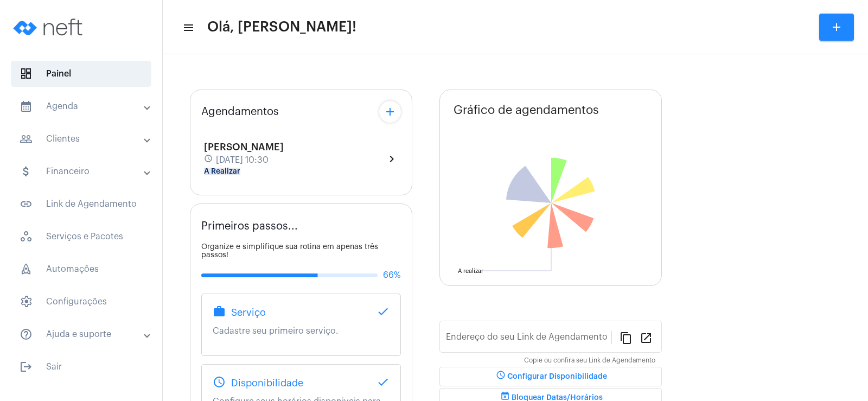  I want to click on button: Configurar Disponibilidade, so click(551, 377).